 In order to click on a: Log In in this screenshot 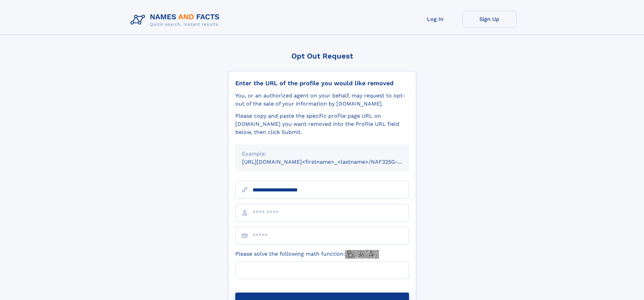, I will do `click(436, 19)`.